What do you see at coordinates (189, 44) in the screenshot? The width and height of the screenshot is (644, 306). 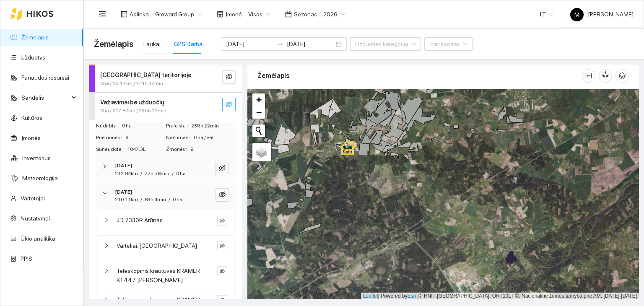 I see `div: GPS Darbai` at bounding box center [189, 44].